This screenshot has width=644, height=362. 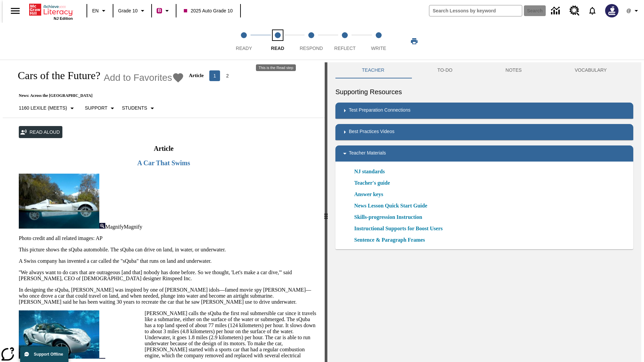 What do you see at coordinates (311, 48) in the screenshot?
I see `span: Respond` at bounding box center [311, 48].